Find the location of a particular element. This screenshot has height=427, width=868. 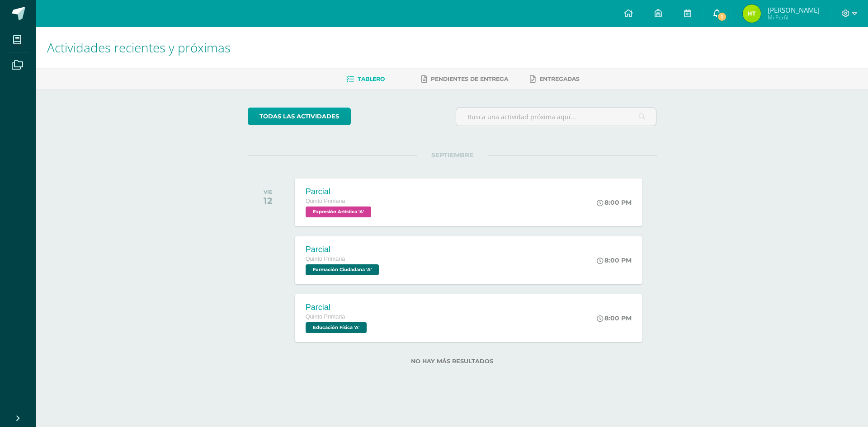

span: Educación Física 'A' is located at coordinates (336, 327).